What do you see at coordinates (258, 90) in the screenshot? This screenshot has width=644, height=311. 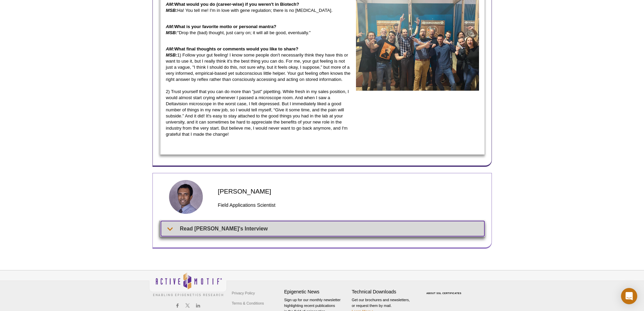 I see `p: 1) Follow your gut feeling! I know some people don't necessarily think they have this or want to ...` at bounding box center [258, 90].